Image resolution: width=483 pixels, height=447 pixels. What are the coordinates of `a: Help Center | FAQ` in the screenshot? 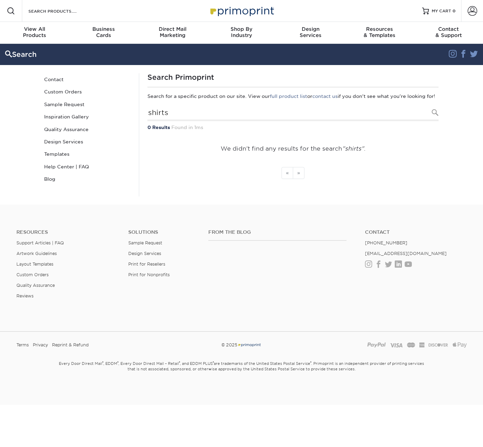 It's located at (88, 167).